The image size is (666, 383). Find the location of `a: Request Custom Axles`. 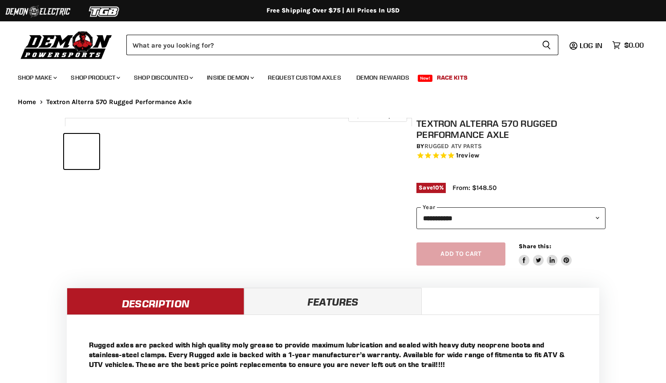

a: Request Custom Axles is located at coordinates (304, 77).